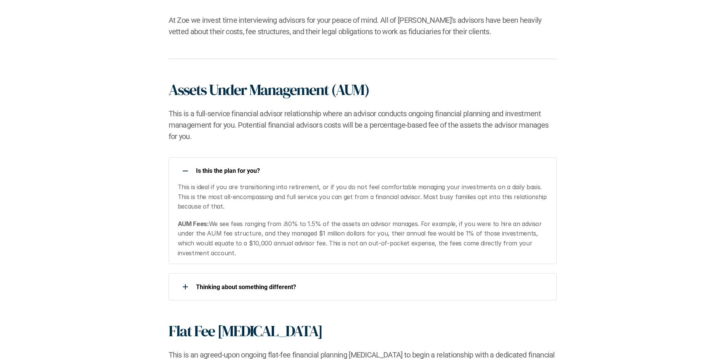  I want to click on h1: Assets Under Management (AUM), so click(269, 90).